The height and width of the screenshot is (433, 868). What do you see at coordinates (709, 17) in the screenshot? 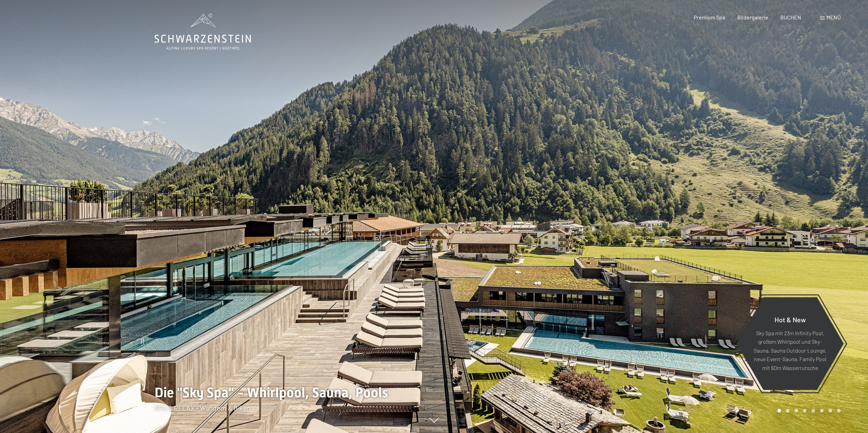
I see `a: Premium Spa` at bounding box center [709, 17].